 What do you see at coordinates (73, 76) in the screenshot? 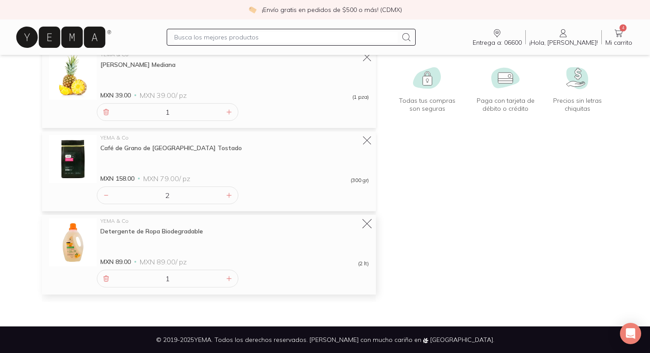
I see `img: Piña Miel Mediana` at bounding box center [73, 76].